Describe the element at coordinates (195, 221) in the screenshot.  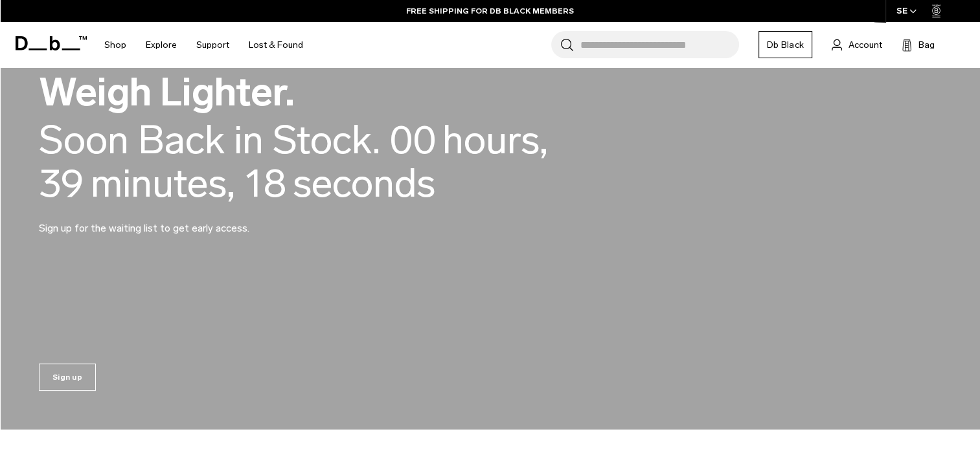
I see `p: Sign up for the waiting list to get early access.` at that location.